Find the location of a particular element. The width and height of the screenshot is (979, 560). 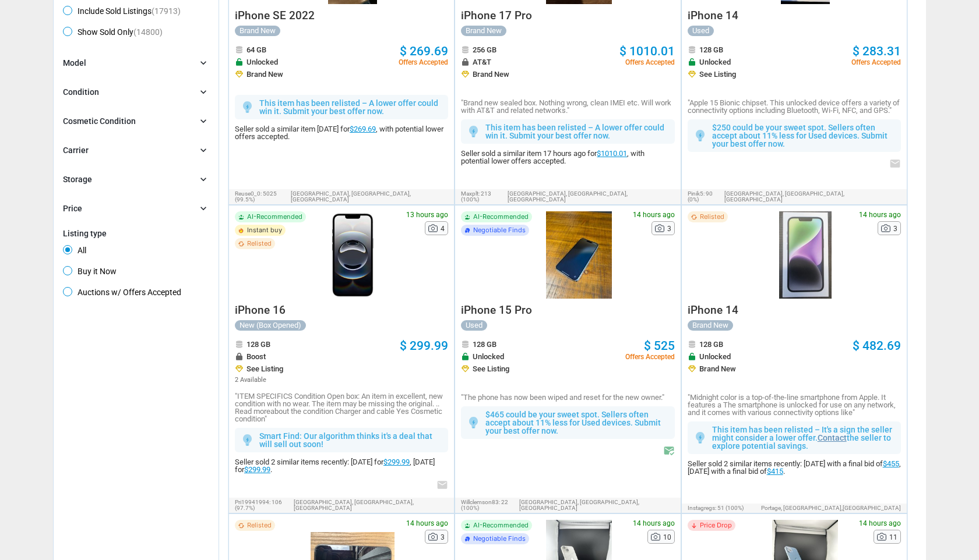

span: 51 (100%) is located at coordinates (730, 508).